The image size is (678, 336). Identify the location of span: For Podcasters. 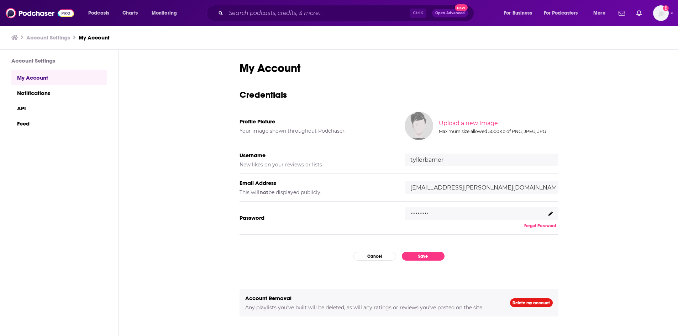
(561, 13).